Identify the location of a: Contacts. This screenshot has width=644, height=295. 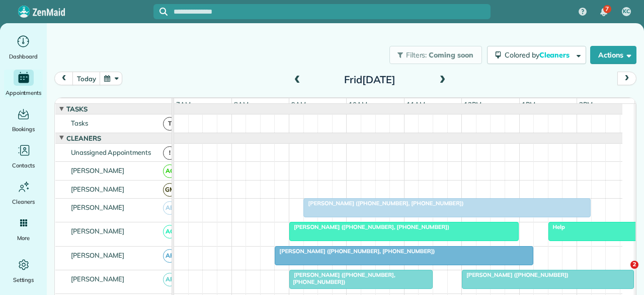
(23, 156).